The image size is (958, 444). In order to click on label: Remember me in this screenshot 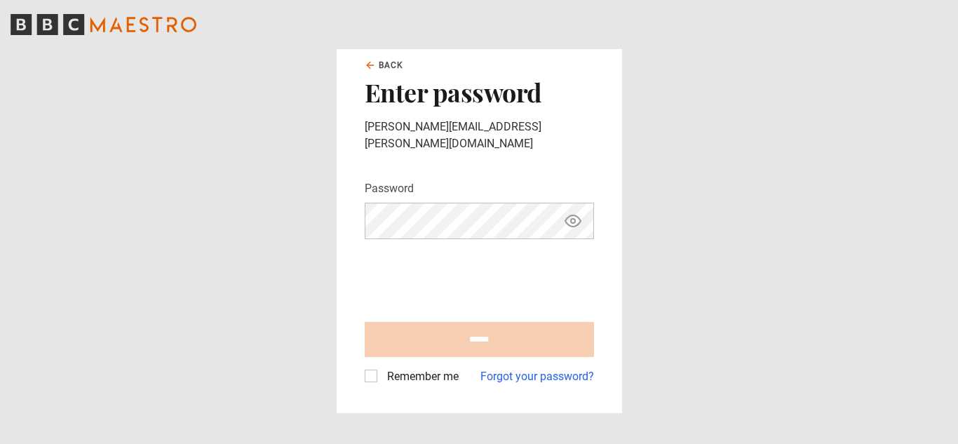, I will do `click(420, 377)`.